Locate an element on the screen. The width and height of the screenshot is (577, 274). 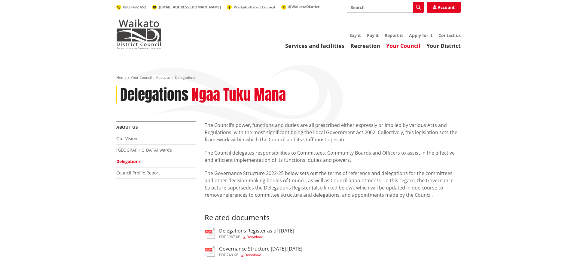
img: Waikato District Council - Te Kaunihera aa Takiwaa o Waikato is located at coordinates (139, 34).